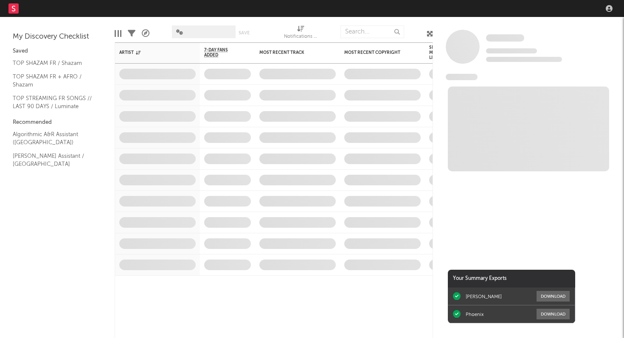 This screenshot has width=624, height=338. Describe the element at coordinates (461, 77) in the screenshot. I see `span: News Feed` at that location.